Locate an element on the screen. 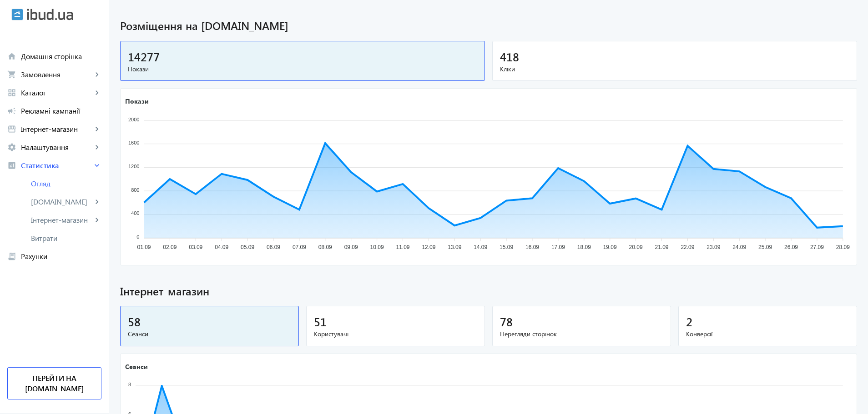 The image size is (868, 414). tspan: 25.09 is located at coordinates (765, 248).